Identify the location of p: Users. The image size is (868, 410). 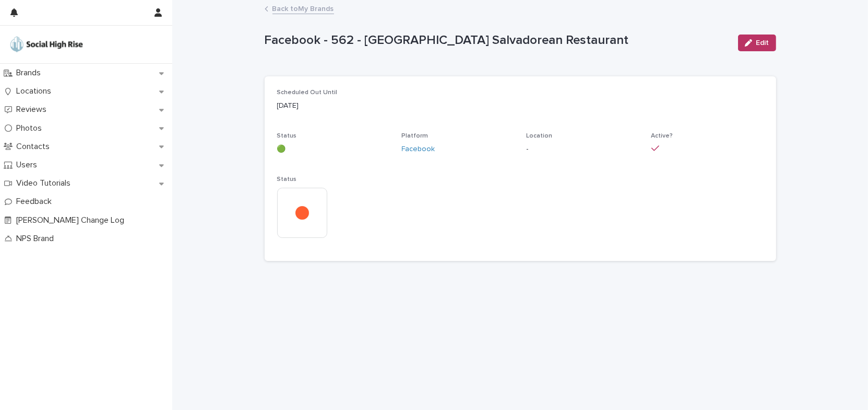
(28, 165).